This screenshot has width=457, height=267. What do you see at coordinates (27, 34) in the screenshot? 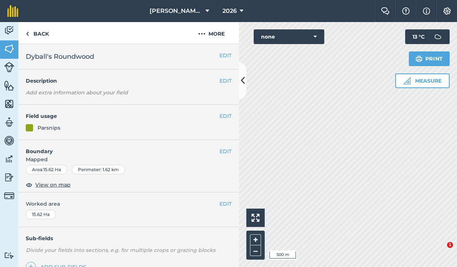
I see `img: svg+xml;base64,PHN2ZyB4bWxucz0iaHR0cDovL3d3dy53My5vcmcvMjAwMC9zdmciIHdpZHRoPSI5IiBoZWlnaHQ9IjI0Ii...` at bounding box center [27, 34].